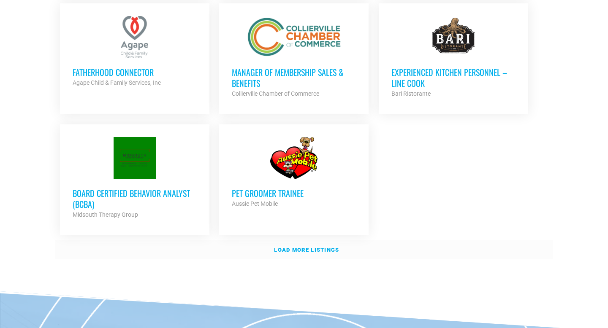 This screenshot has width=608, height=328. I want to click on strong: Midsouth Therapy Group, so click(105, 215).